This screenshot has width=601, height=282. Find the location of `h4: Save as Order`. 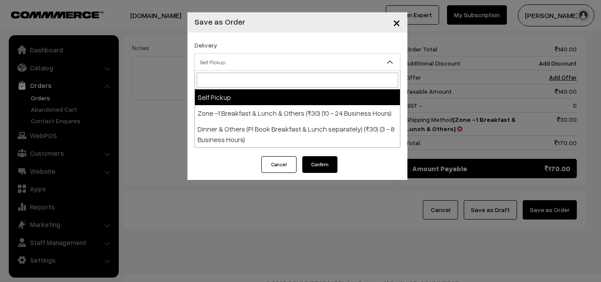

h4: Save as Order is located at coordinates (220, 22).